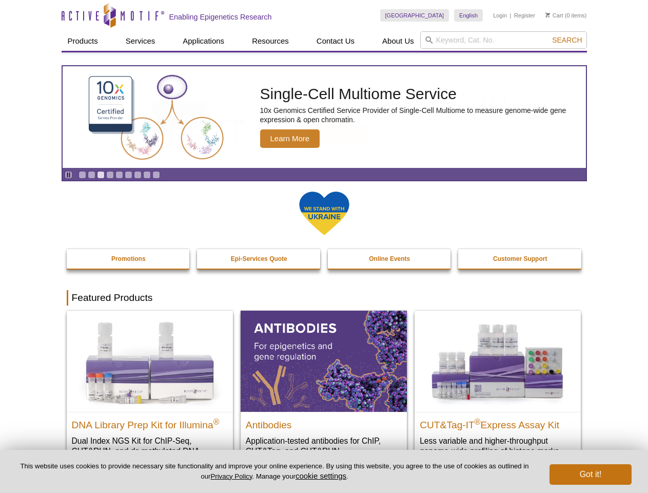 The height and width of the screenshot is (493, 648). Describe the element at coordinates (156, 117) in the screenshot. I see `img: Single-Cell Multiome Service` at that location.